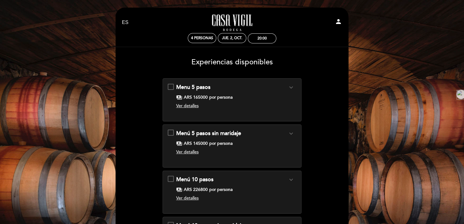 The image size is (464, 224). I want to click on span: Experiencias disponibles, so click(232, 62).